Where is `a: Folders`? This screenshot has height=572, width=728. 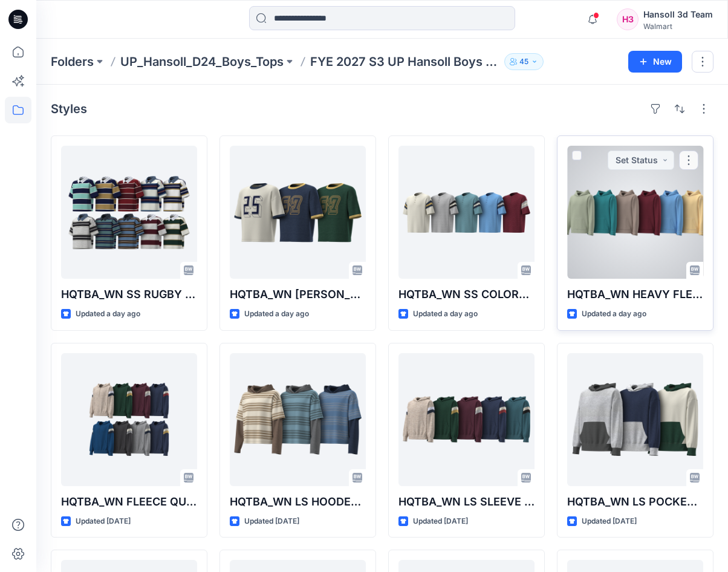
a: Folders is located at coordinates (72, 61).